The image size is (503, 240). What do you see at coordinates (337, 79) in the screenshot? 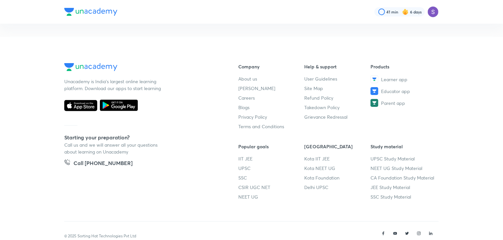
I see `a: User Guidelines` at bounding box center [337, 79].